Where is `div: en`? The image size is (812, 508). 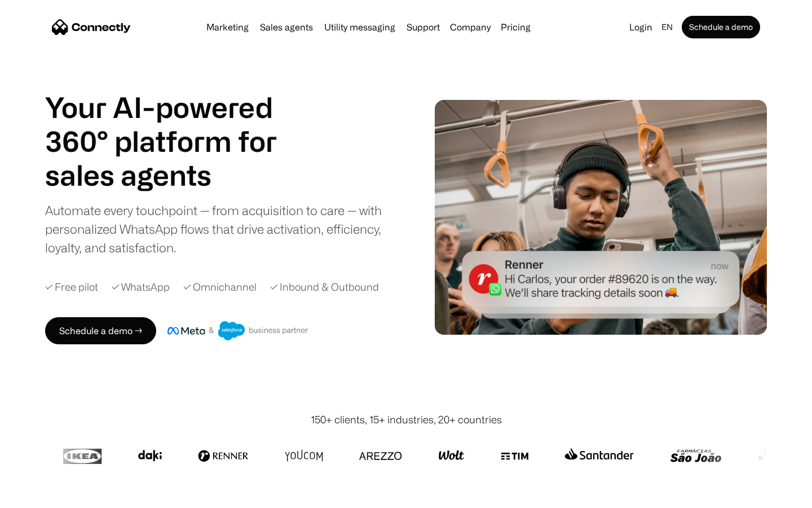
div: en is located at coordinates (667, 27).